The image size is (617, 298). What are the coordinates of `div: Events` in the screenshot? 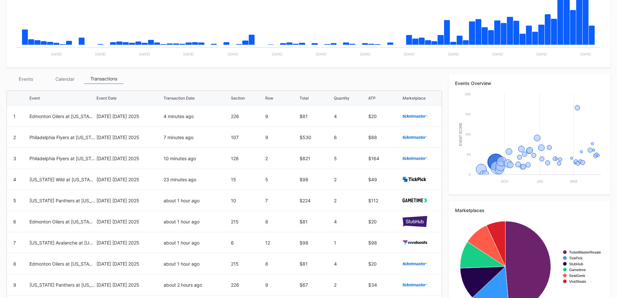 It's located at (26, 79).